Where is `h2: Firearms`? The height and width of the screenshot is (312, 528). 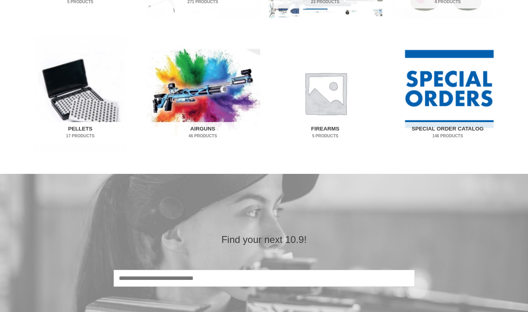
h2: Firearms is located at coordinates (325, 132).